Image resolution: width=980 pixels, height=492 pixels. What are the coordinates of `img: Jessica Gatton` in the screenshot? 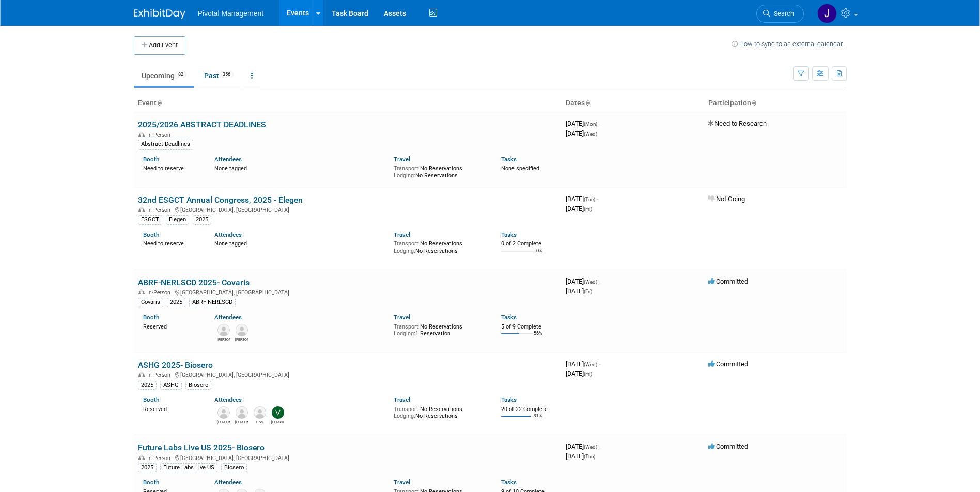 It's located at (827, 13).